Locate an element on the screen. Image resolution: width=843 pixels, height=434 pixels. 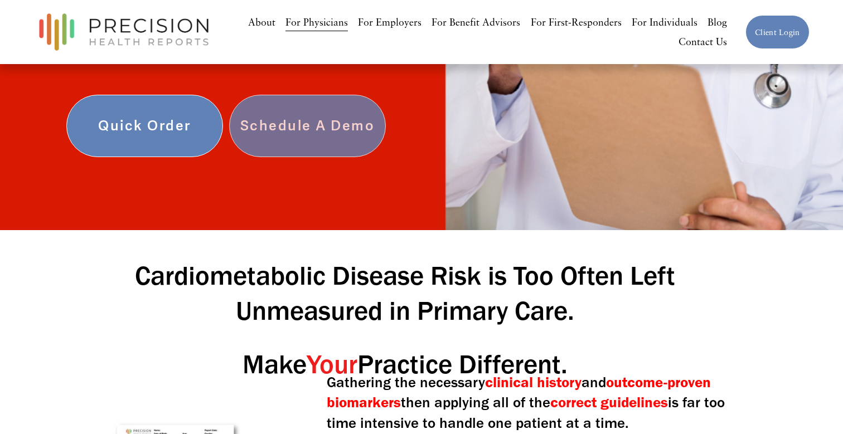
a: Schedule a Demo is located at coordinates (307, 126).